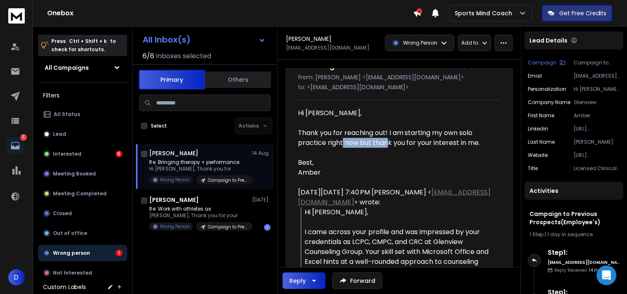  What do you see at coordinates (574, 218) in the screenshot?
I see `h1: Campaign to Previous Prospects(Employee's)` at bounding box center [574, 218].